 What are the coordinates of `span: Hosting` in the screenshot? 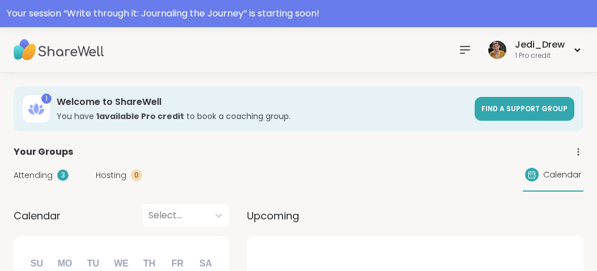 It's located at (111, 175).